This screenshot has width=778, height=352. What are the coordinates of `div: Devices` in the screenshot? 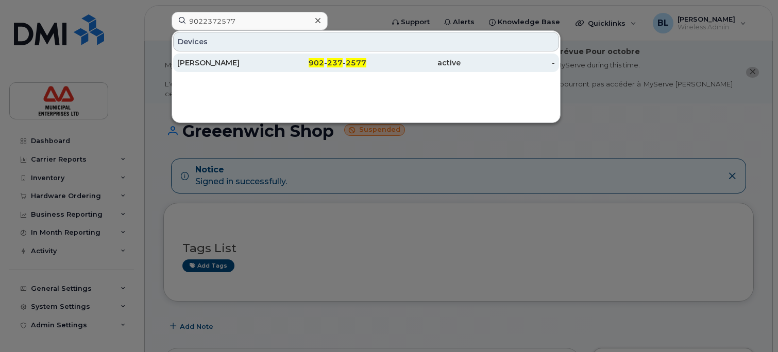 It's located at (366, 42).